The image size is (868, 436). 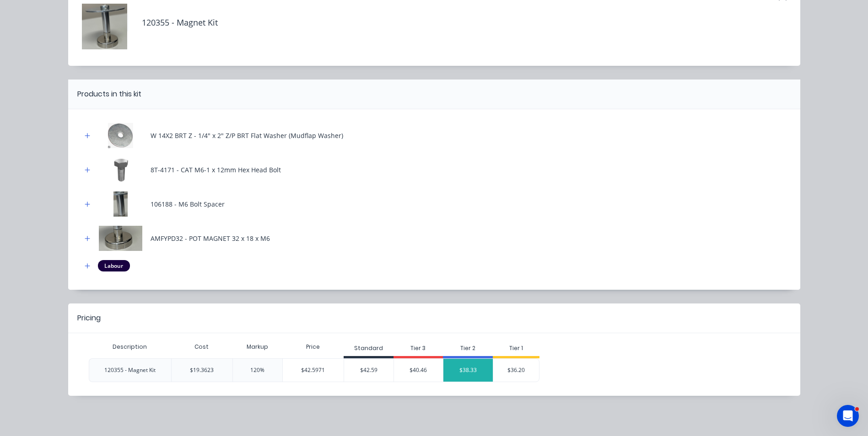 I want to click on div: W 14X2 BRT Z - 1/4" x 2" Z/P BRT Flat Washer (Mudflap Washer), so click(x=246, y=135).